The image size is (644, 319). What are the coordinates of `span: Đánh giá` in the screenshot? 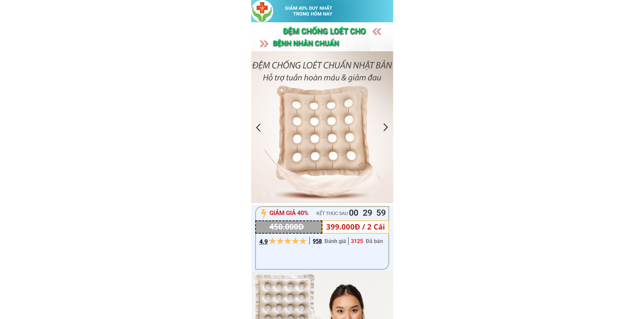 It's located at (336, 241).